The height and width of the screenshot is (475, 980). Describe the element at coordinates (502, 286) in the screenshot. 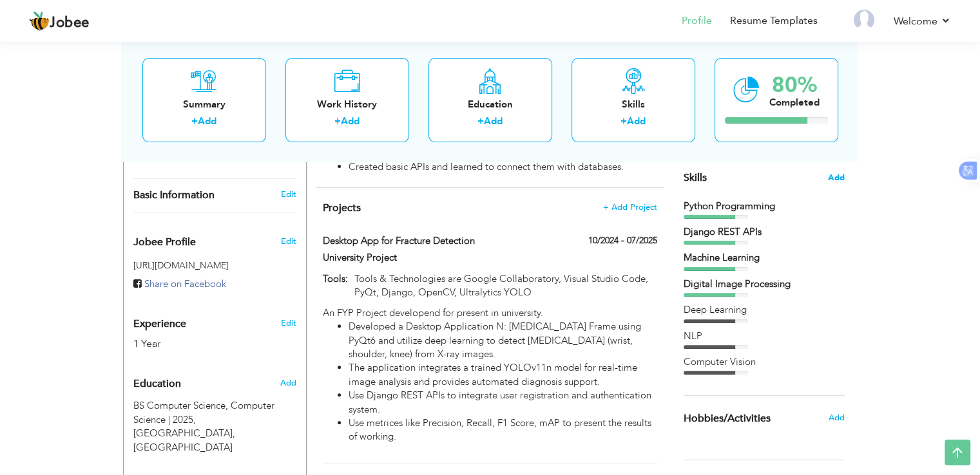

I see `p: Tools & Technologies are Google Collaboratory, Visual Studio Code, PyQt, Django, OpenCV, Ultralyt...` at that location.